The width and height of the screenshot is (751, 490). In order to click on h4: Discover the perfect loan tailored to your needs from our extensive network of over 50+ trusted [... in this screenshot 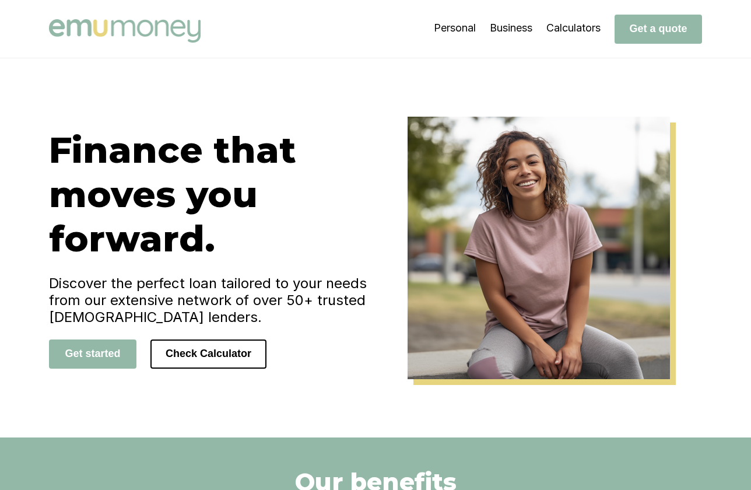, I will do `click(212, 300)`.